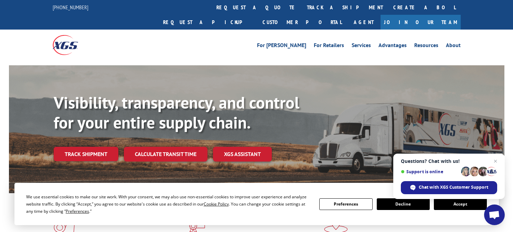 This screenshot has width=513, height=232. Describe the element at coordinates (421, 22) in the screenshot. I see `a: Join Our Team` at that location.